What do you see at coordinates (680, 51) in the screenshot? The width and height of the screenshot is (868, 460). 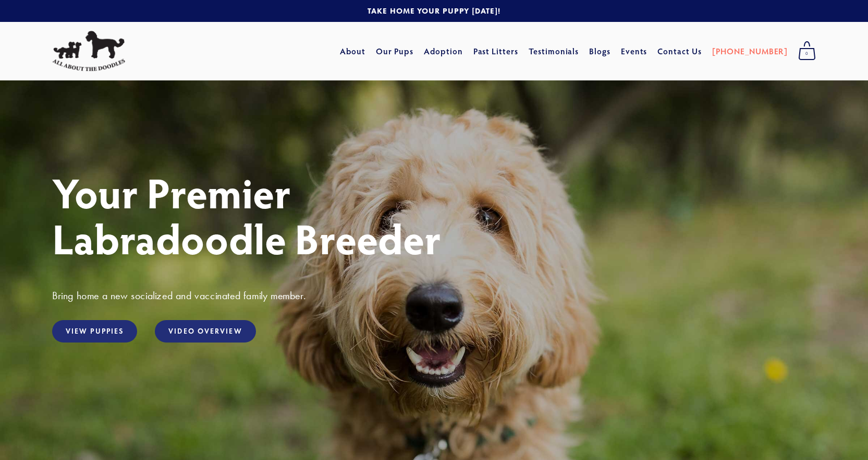 I see `a: Contact Us` at bounding box center [680, 51].